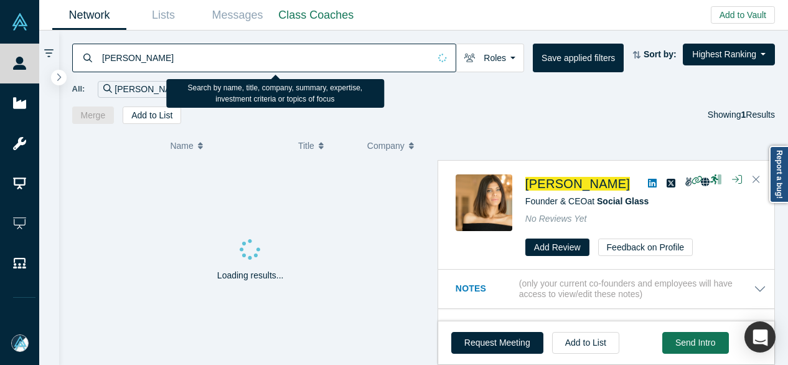 The image size is (788, 365). I want to click on button: Company, so click(395, 146).